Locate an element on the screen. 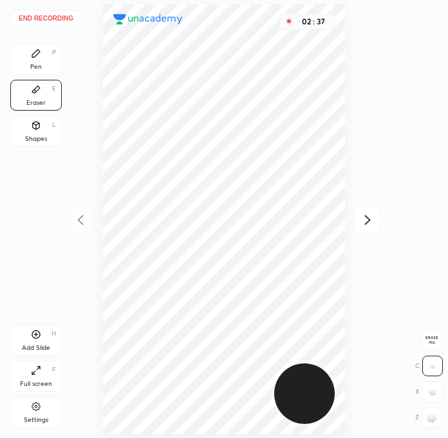  div: X is located at coordinates (429, 392).